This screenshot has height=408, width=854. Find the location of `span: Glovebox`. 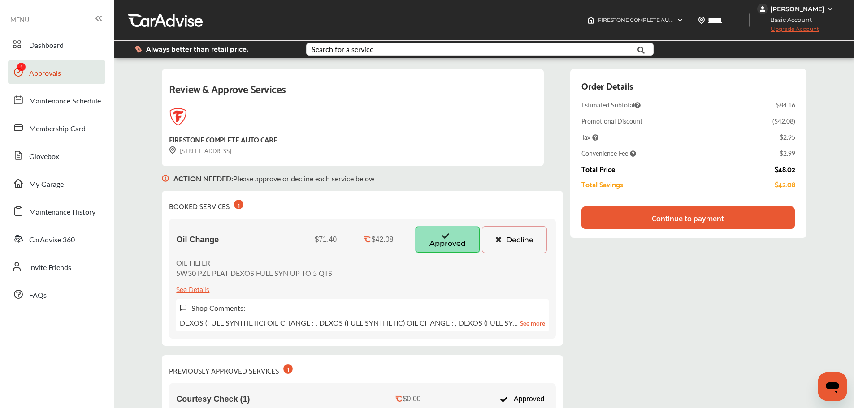

span: Glovebox is located at coordinates (44, 157).